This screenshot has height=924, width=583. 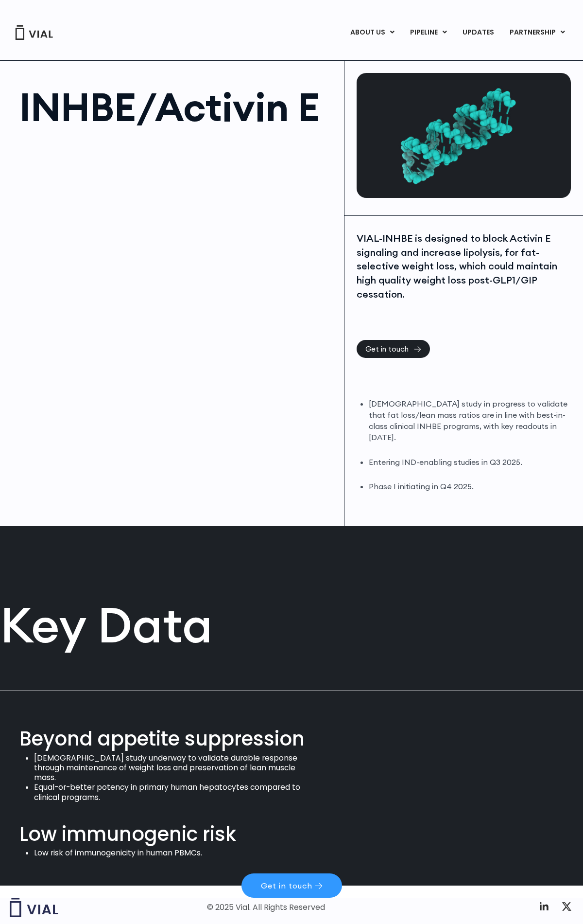 What do you see at coordinates (34, 32) in the screenshot?
I see `img: Vial Logo` at bounding box center [34, 32].